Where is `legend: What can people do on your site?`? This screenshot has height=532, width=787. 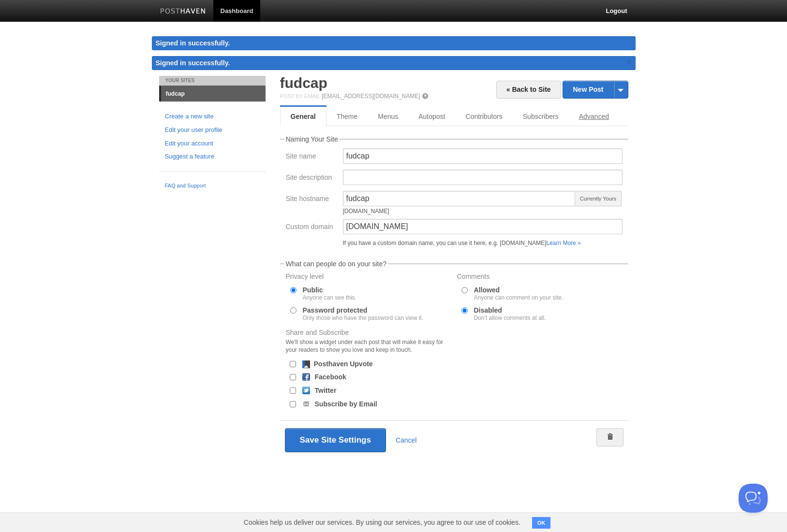
legend: What can people do on your site? is located at coordinates (336, 264).